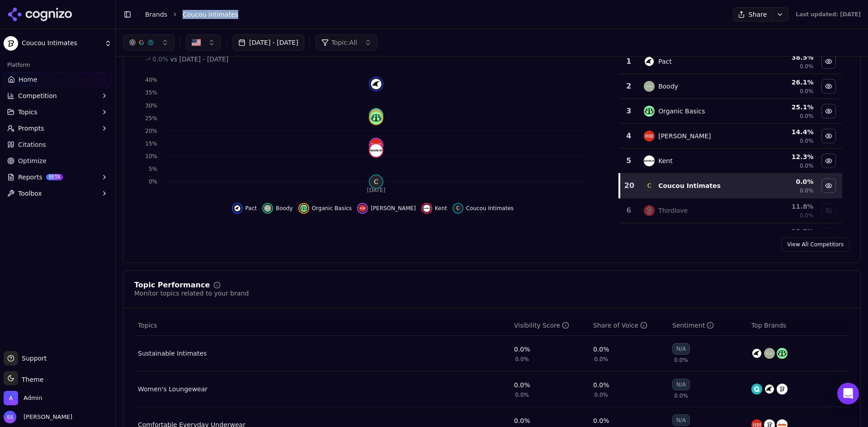 This screenshot has height=427, width=868. I want to click on tspan: 5%, so click(153, 169).